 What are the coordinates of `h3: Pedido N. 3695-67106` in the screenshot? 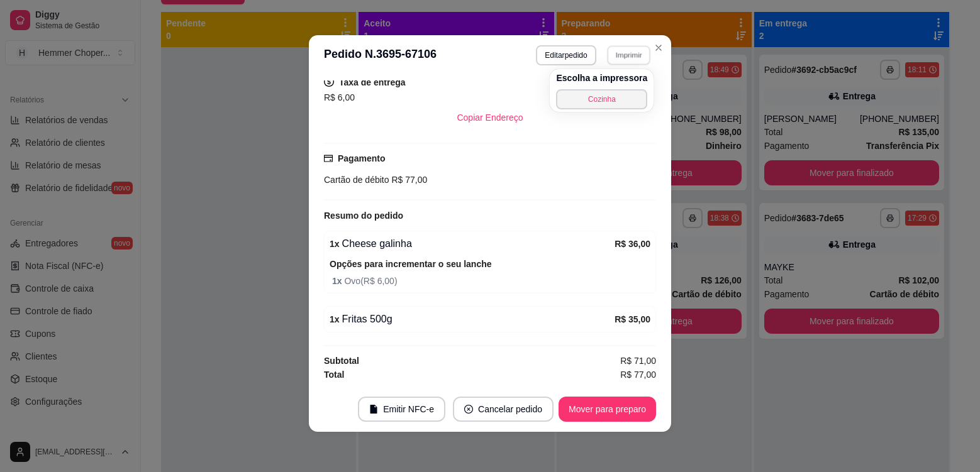 It's located at (380, 55).